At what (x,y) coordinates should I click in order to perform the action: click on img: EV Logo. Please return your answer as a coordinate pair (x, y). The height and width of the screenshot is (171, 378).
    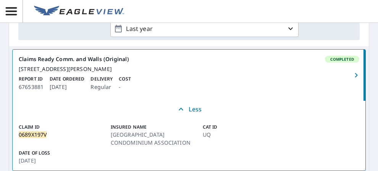
    Looking at the image, I should click on (79, 11).